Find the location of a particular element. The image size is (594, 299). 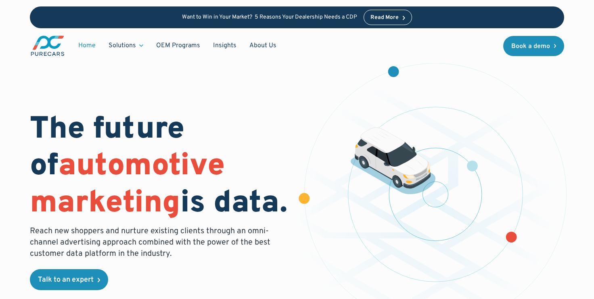

h1: The future of is data. is located at coordinates (159, 167).